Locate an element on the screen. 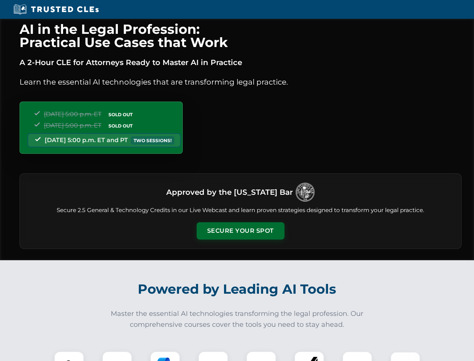  p: Master the essential AI technologies transforming the legal profession. Our comprehensive courses... is located at coordinates (237, 319).